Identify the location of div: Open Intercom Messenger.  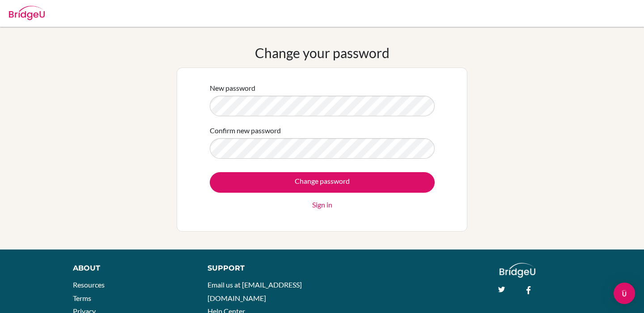
(624, 294).